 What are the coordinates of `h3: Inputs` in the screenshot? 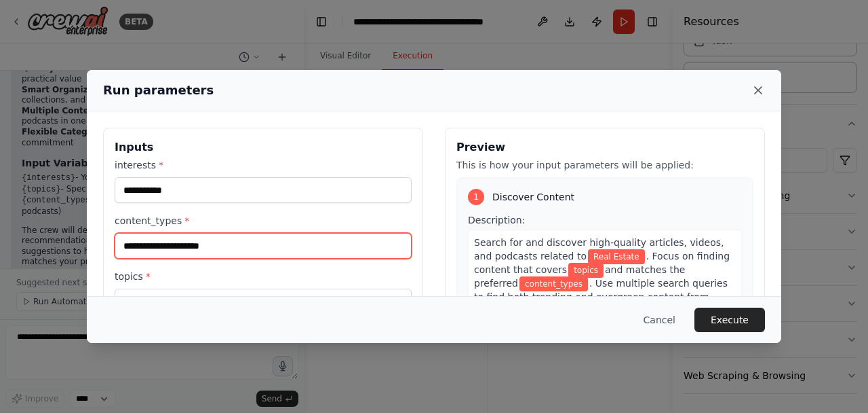 It's located at (263, 147).